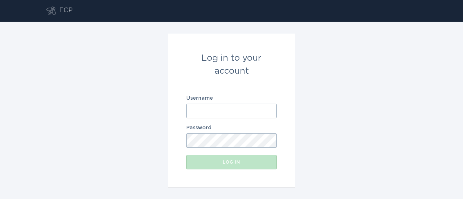 The height and width of the screenshot is (199, 463). What do you see at coordinates (231, 162) in the screenshot?
I see `button: Log in` at bounding box center [231, 162].